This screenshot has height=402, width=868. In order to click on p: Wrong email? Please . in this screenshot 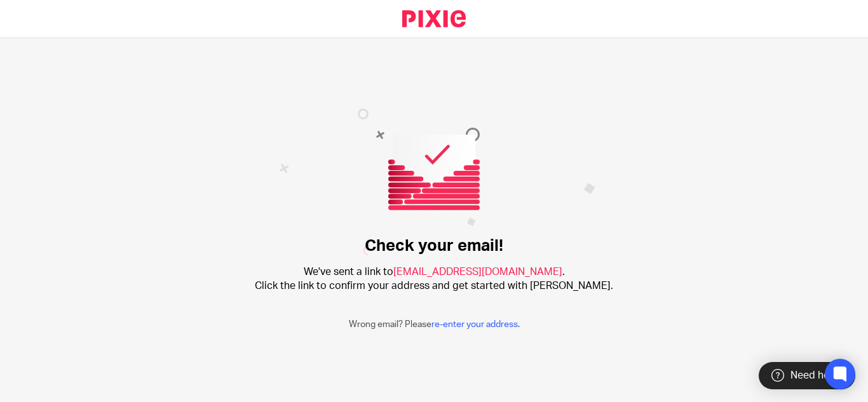, I will do `click(434, 324)`.